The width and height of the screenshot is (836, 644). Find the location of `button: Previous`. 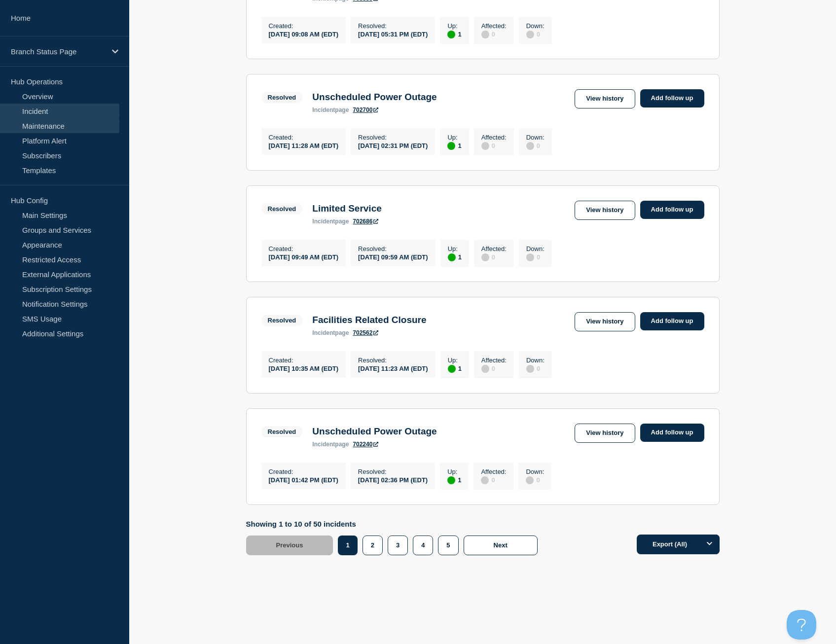

button: Previous is located at coordinates (290, 545).